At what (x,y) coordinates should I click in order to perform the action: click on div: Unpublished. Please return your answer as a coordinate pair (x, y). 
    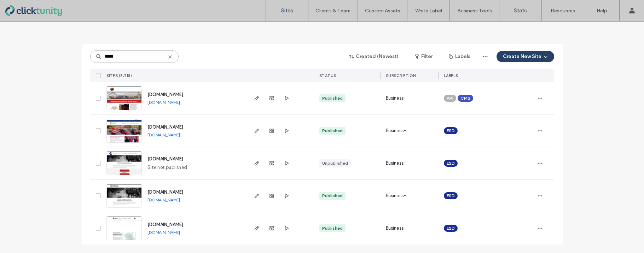
    Looking at the image, I should click on (335, 163).